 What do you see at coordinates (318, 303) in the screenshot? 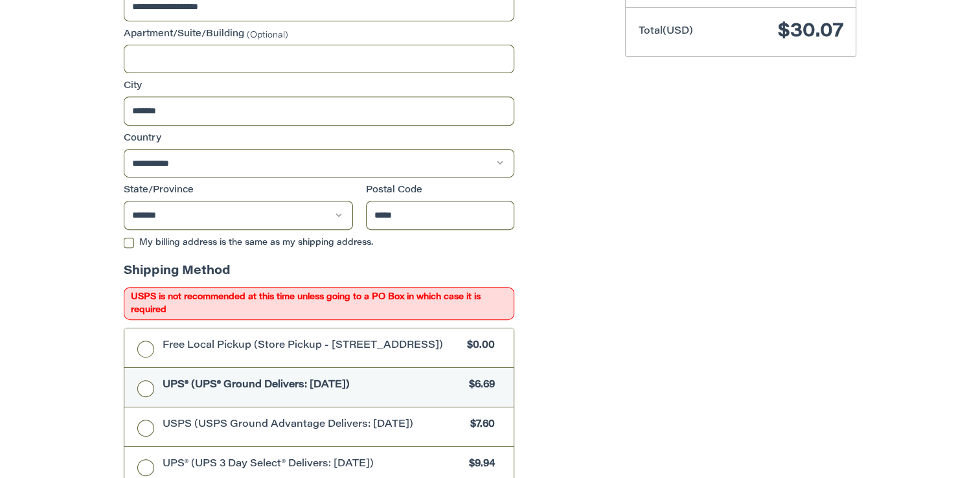
I see `span: USPS is not recommended at this time unless going to a PO Box in which case it is required` at bounding box center [318, 303].